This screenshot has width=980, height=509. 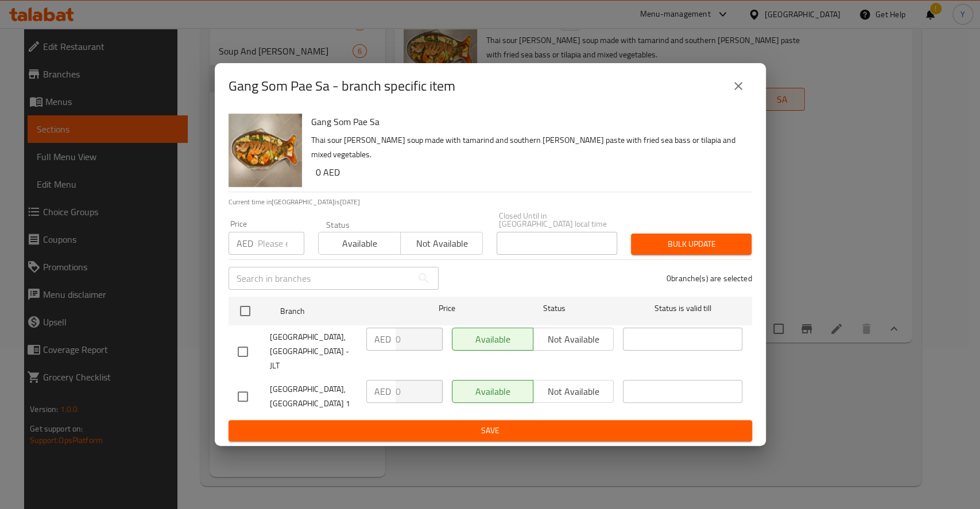 What do you see at coordinates (447, 308) in the screenshot?
I see `span: Price` at bounding box center [447, 308].